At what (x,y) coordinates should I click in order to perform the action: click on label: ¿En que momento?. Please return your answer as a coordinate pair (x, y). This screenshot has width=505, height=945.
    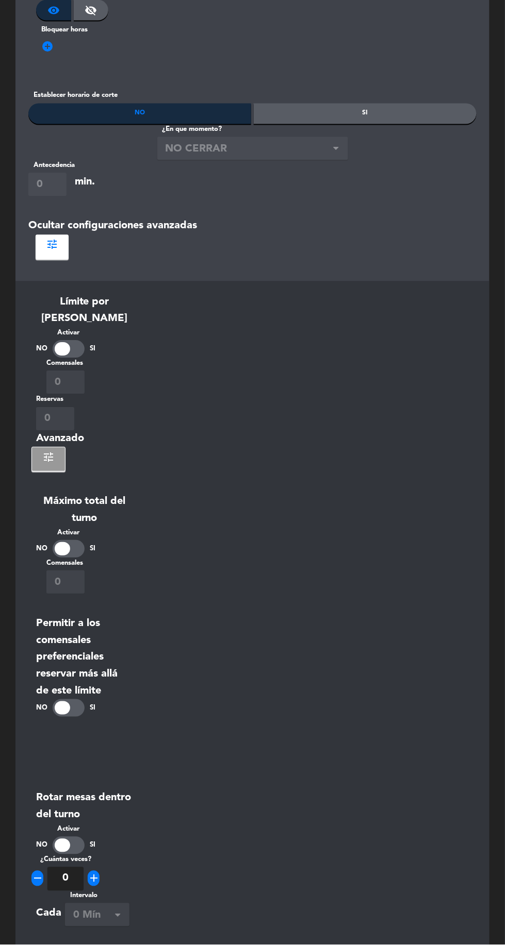
    Looking at the image, I should click on (253, 129).